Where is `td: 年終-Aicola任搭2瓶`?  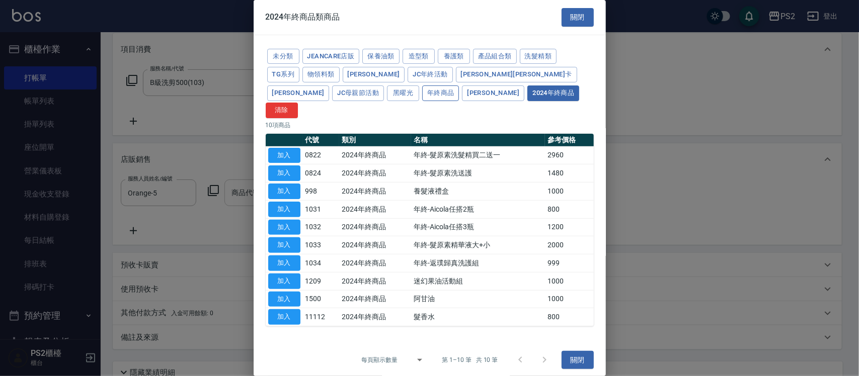 td: 年終-Aicola任搭2瓶 is located at coordinates (478, 209).